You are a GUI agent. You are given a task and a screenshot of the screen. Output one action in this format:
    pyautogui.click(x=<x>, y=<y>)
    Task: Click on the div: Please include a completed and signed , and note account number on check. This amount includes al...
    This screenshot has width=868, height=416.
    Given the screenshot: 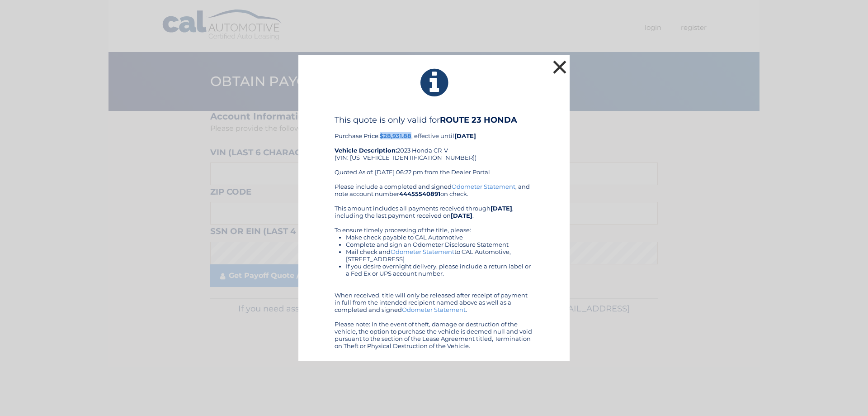 What is the action you would take?
    pyautogui.click(x=434, y=266)
    